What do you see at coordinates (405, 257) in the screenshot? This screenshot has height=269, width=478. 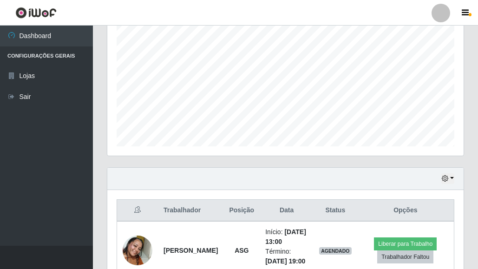 I see `button: Trabalhador Faltou` at bounding box center [405, 257].